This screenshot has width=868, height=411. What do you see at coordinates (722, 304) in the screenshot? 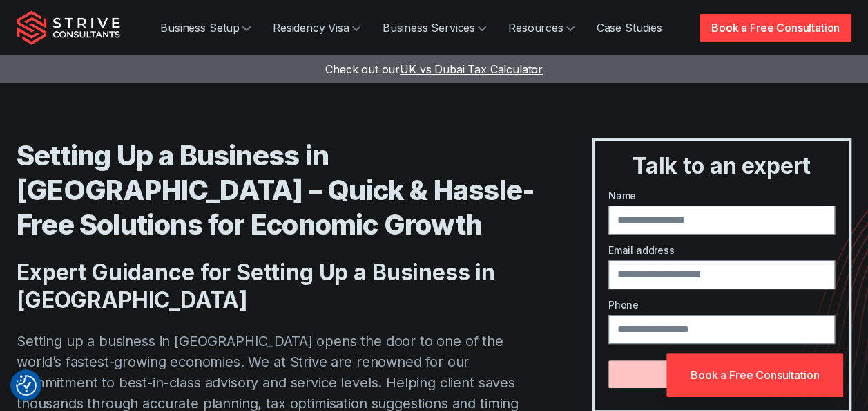
I see `label: Phone` at bounding box center [722, 304].